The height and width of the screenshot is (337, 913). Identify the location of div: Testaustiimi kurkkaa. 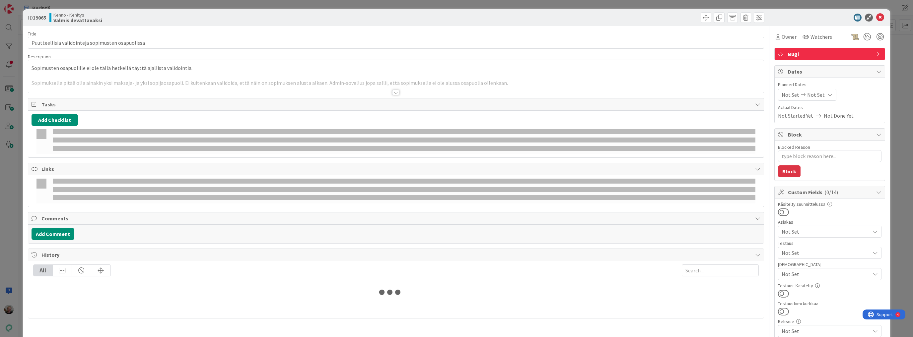
(829, 304).